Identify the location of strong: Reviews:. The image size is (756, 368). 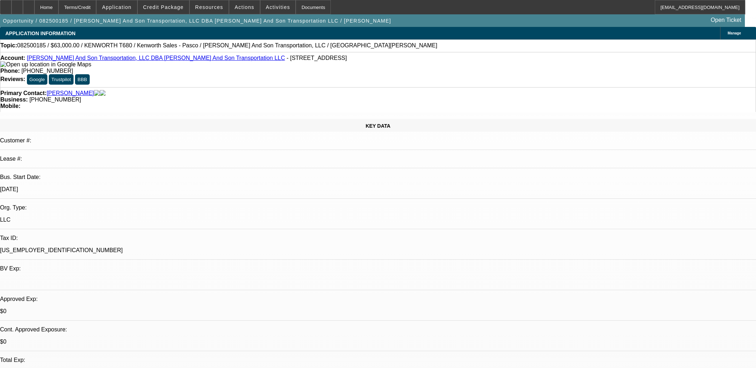
(13, 79).